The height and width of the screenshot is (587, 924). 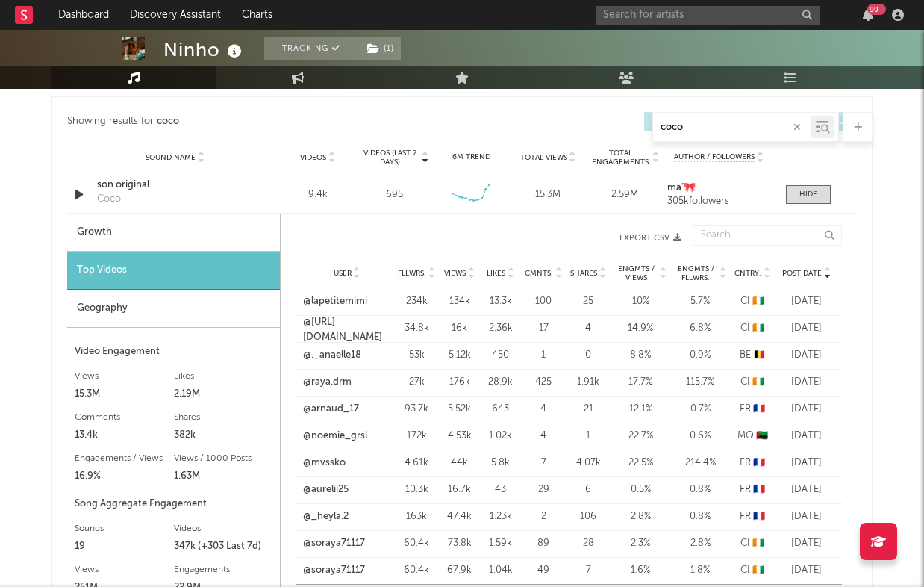 I want to click on div: 10 %, so click(x=640, y=301).